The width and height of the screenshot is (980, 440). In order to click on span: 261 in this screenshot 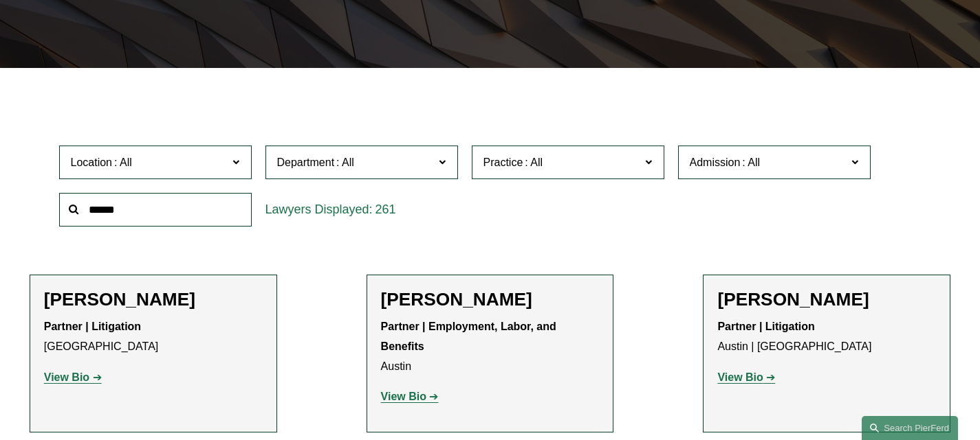, I will do `click(386, 209)`.